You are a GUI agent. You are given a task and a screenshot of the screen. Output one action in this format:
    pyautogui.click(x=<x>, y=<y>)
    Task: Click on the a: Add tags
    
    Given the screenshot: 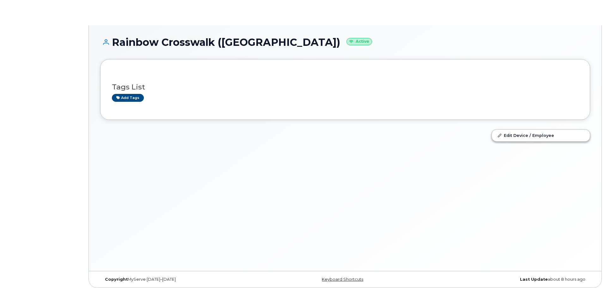 What is the action you would take?
    pyautogui.click(x=128, y=98)
    